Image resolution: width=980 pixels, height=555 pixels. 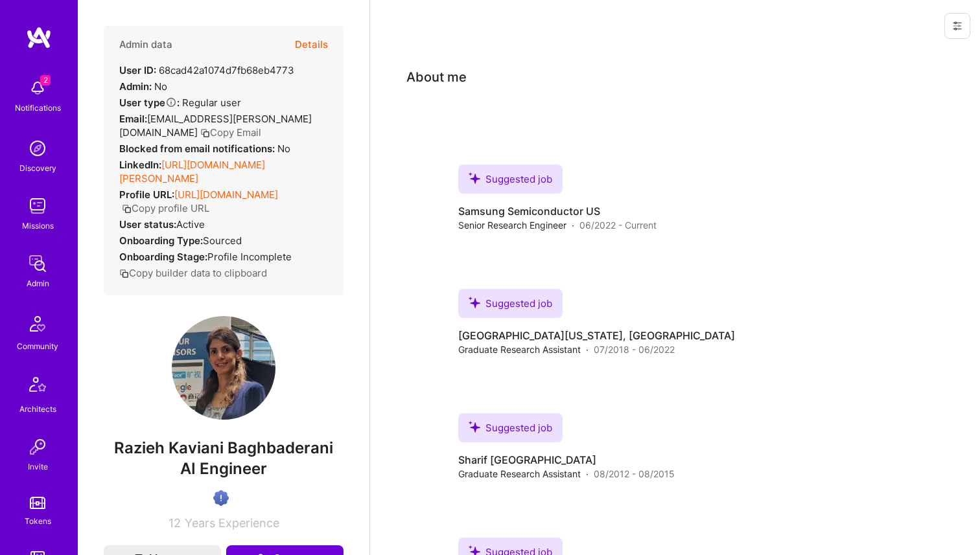 I want to click on div: Tokens, so click(x=37, y=521).